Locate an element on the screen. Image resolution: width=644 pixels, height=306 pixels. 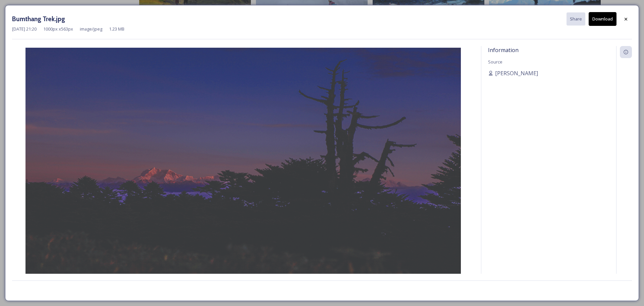
button: Share is located at coordinates (576, 19).